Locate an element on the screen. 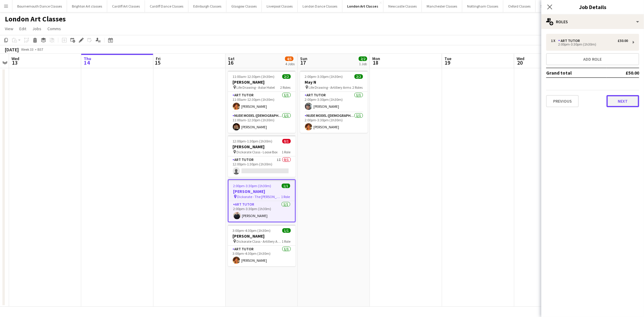 Image resolution: width=644 pixels, height=317 pixels. button: Cardiff Art Classes is located at coordinates (126, 6).